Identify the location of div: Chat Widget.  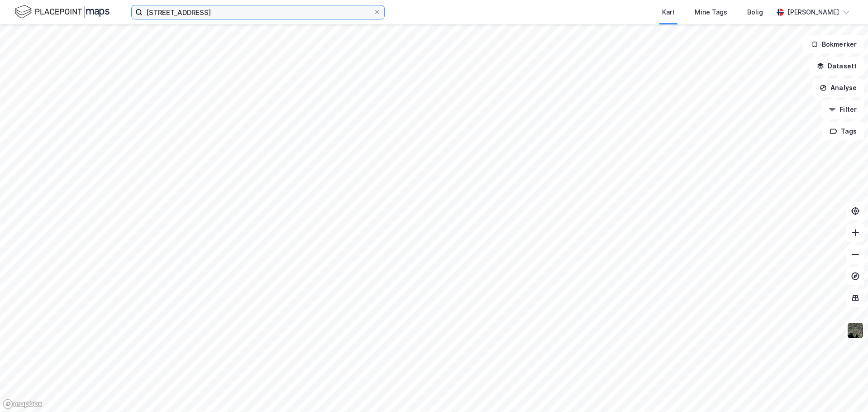
(845, 390).